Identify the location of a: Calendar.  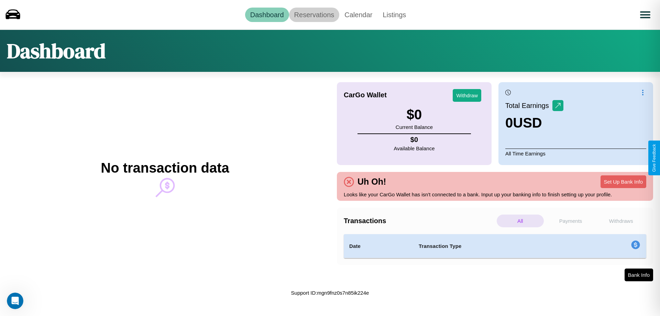
(358, 15).